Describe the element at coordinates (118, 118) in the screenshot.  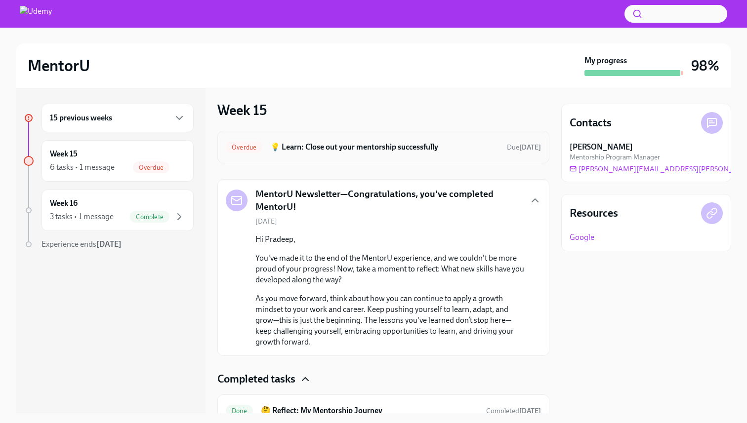
I see `div: 15 previous weeks` at that location.